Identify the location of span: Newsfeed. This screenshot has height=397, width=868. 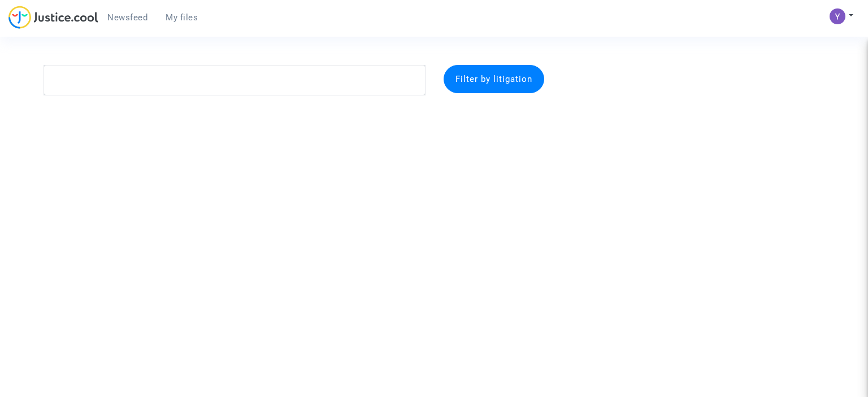
(127, 18).